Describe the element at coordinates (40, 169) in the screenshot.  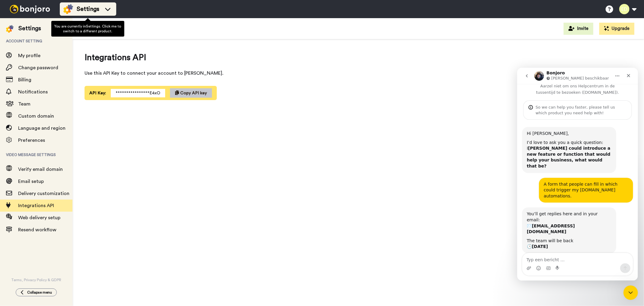
I see `span: Verify email domain` at that location.